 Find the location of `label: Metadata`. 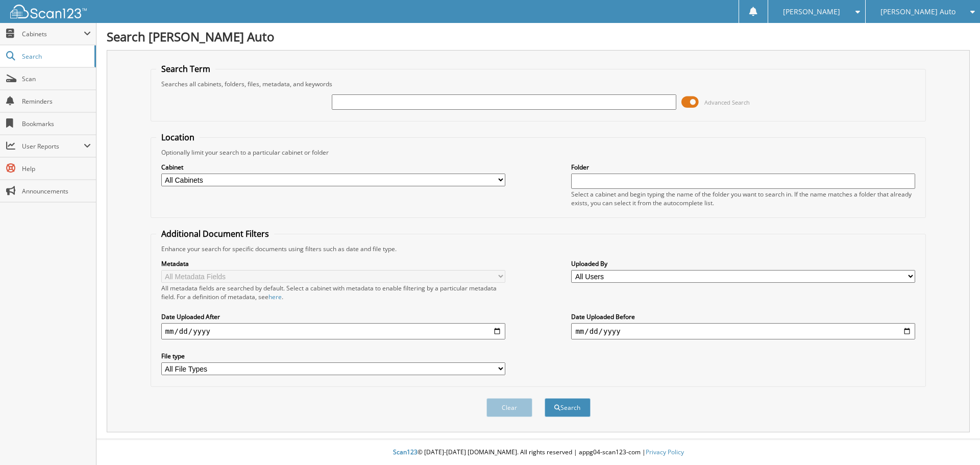

label: Metadata is located at coordinates (333, 264).